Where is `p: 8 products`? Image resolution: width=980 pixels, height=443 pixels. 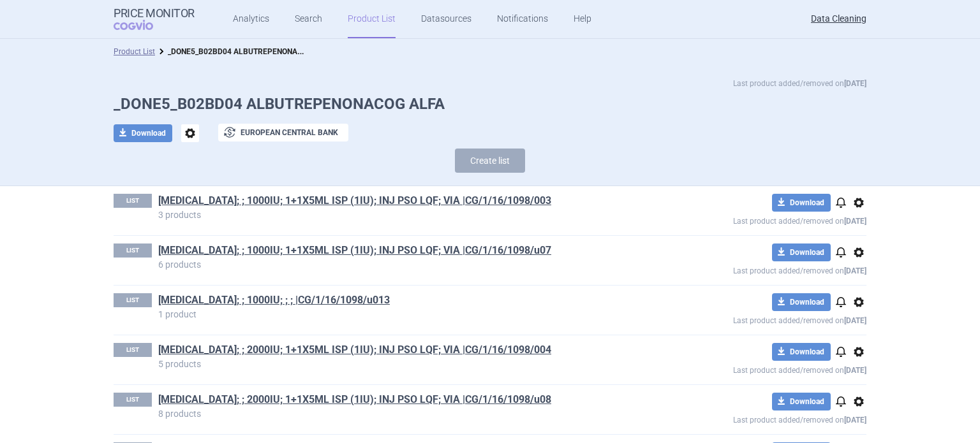 p: 8 products is located at coordinates (399, 414).